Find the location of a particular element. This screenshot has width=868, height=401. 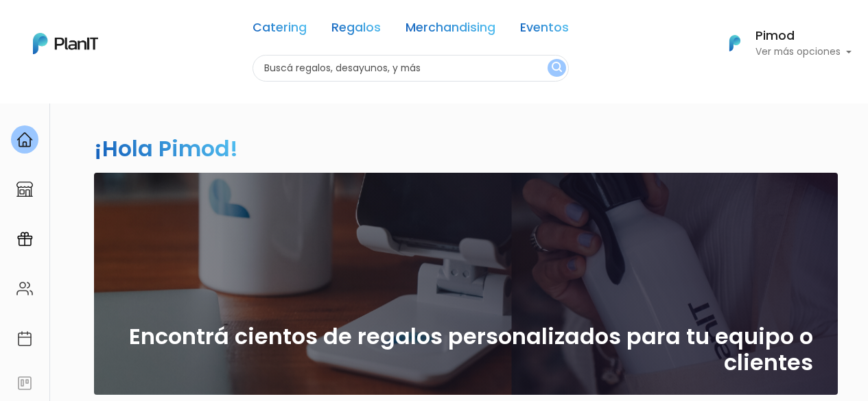

img: feedback-78b5a0c8f98aac82b08bfc38622c3050aee476f2c9584af64705fc4e61158814.svg is located at coordinates (25, 383).